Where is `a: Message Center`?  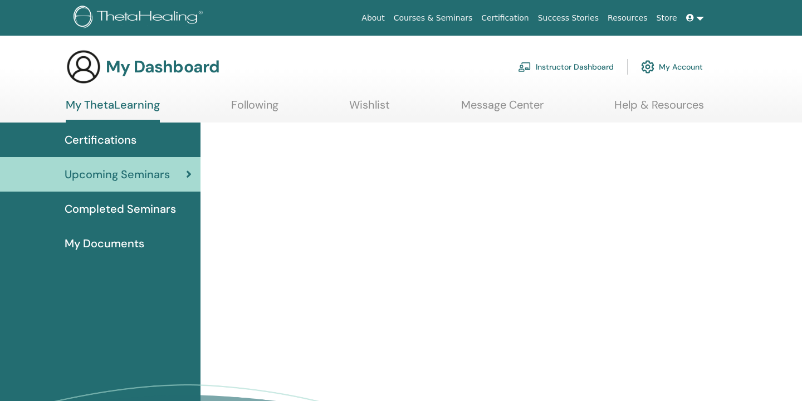
a: Message Center is located at coordinates (502, 109).